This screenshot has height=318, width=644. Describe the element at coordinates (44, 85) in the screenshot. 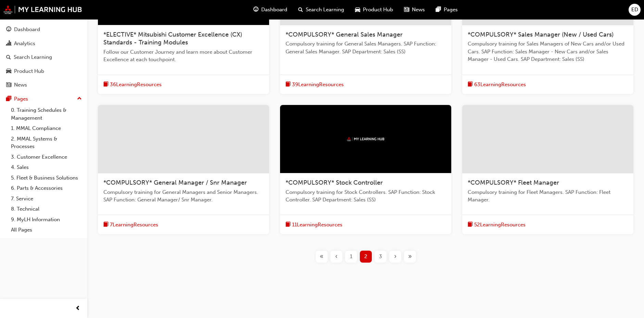

I see `a: News` at that location.